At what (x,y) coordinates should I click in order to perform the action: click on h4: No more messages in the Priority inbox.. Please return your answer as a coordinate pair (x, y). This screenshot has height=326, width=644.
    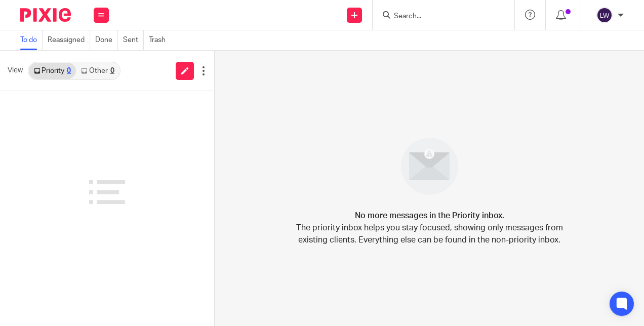
    Looking at the image, I should click on (430, 216).